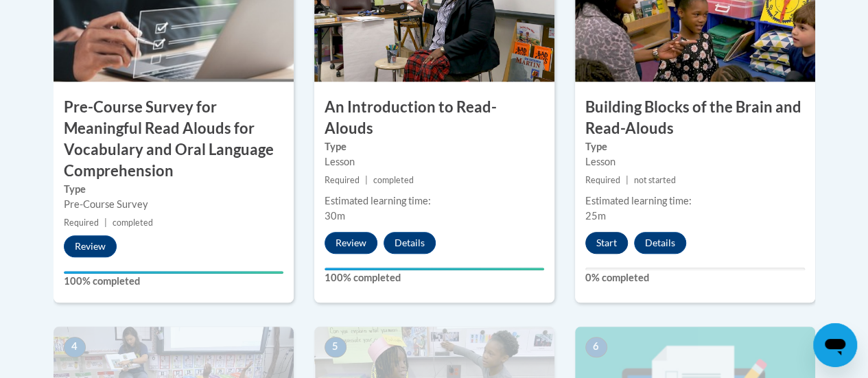 The width and height of the screenshot is (868, 378). Describe the element at coordinates (596, 215) in the screenshot. I see `span: 25m` at that location.